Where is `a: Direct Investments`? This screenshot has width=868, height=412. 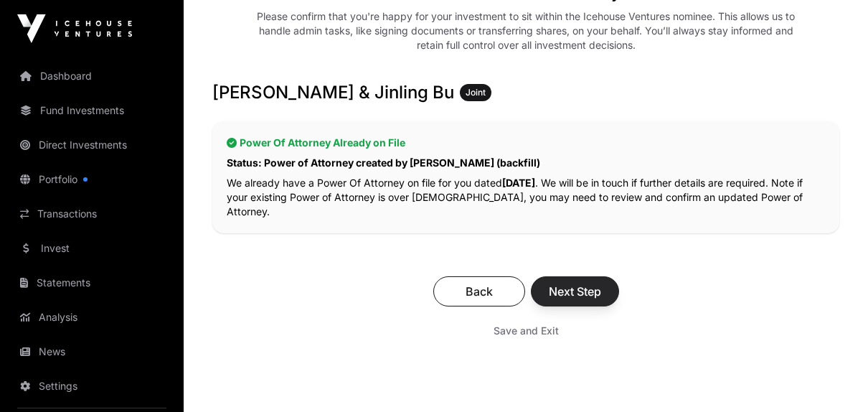
a: Direct Investments is located at coordinates (91, 145).